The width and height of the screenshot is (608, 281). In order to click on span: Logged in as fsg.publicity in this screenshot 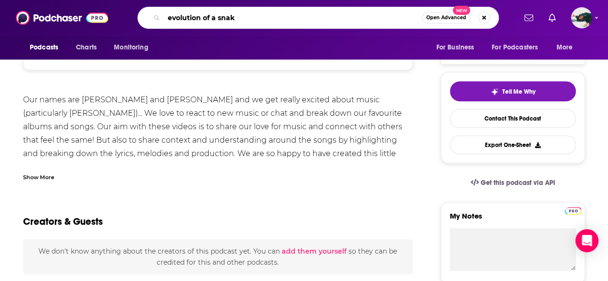, I will do `click(581, 18)`.